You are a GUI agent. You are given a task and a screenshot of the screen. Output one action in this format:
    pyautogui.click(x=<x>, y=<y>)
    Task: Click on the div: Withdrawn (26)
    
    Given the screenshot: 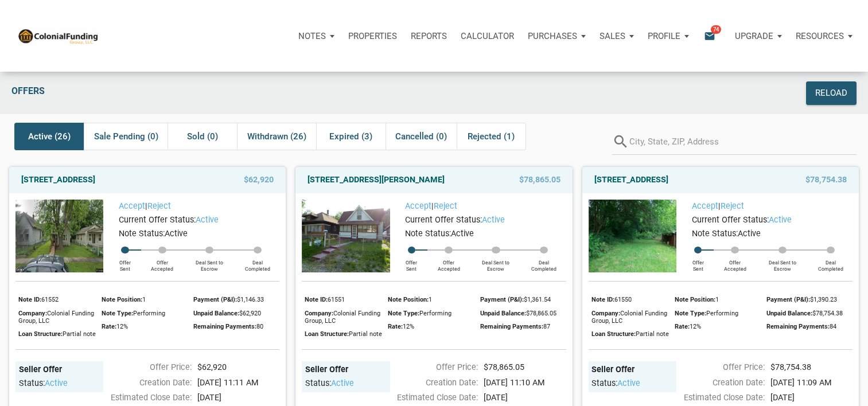 What is the action you would take?
    pyautogui.click(x=276, y=137)
    